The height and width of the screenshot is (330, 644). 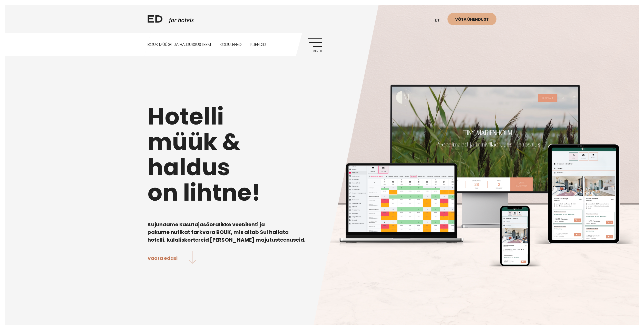 I want to click on a: Võta ühendust, so click(x=472, y=19).